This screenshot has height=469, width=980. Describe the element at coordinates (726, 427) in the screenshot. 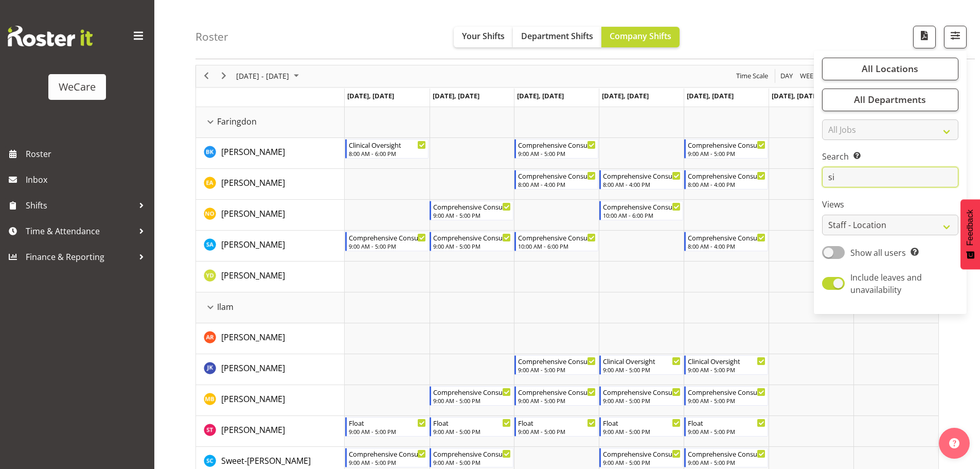

I see `div: Simone Turner"s event - Float Begin From Friday, October 17, 2025 at 9:00:00 AM GMT+13:00 Ends At...` at that location.